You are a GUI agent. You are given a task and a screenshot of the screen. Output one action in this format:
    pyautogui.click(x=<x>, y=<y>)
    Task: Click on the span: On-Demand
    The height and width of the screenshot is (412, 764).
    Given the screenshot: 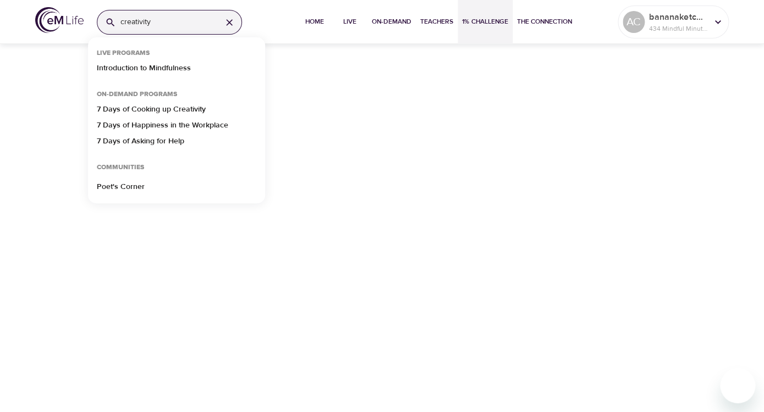 What is the action you would take?
    pyautogui.click(x=391, y=21)
    